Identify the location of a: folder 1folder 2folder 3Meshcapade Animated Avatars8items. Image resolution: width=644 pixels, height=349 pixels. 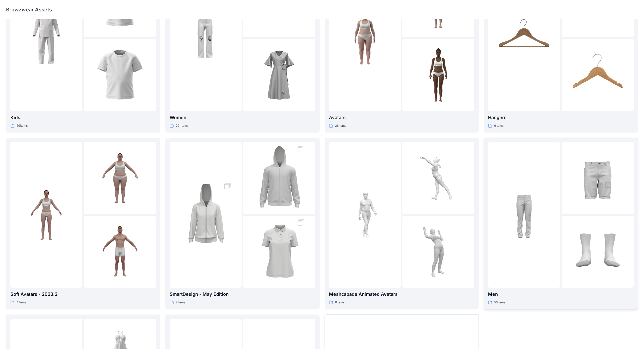
(402, 223).